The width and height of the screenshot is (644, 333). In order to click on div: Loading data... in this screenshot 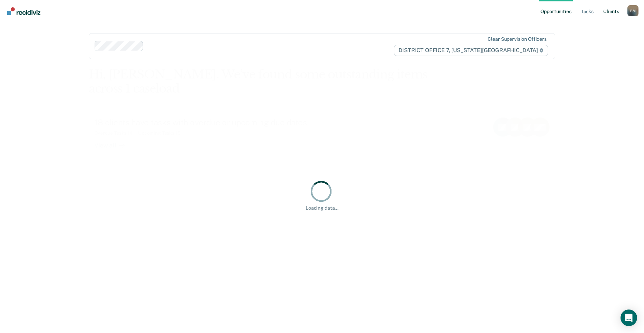, I will do `click(322, 208)`.